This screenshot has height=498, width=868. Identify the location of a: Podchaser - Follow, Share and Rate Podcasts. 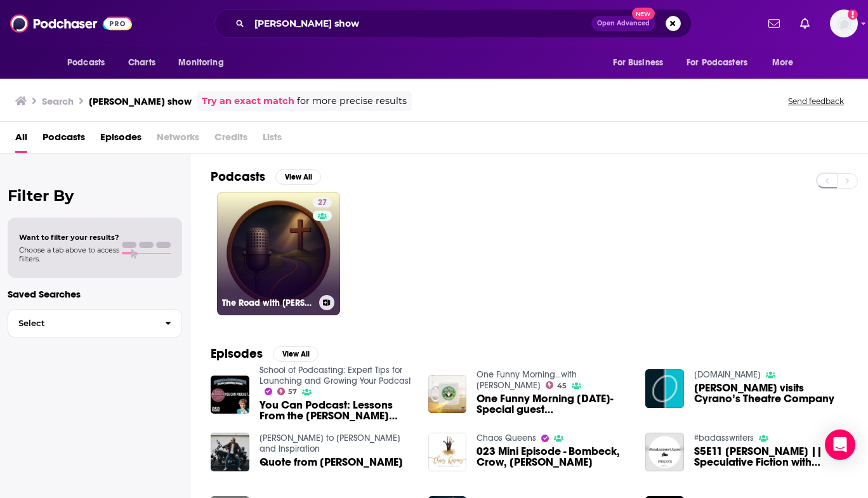
(71, 23).